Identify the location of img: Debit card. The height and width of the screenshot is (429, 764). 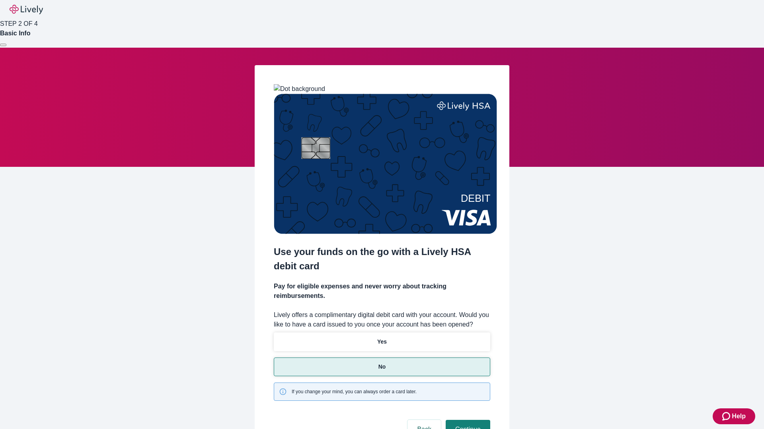
(385, 164).